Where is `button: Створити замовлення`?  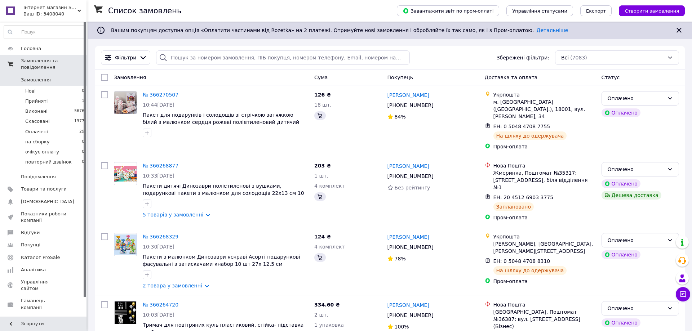
button: Створити замовлення is located at coordinates (652, 11).